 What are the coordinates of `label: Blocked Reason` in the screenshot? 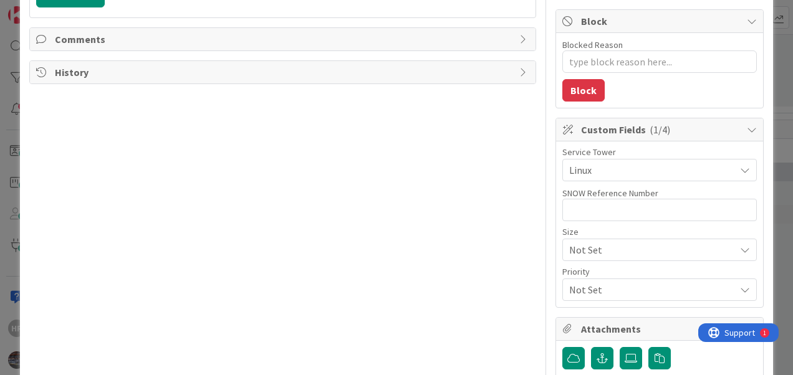 It's located at (592, 45).